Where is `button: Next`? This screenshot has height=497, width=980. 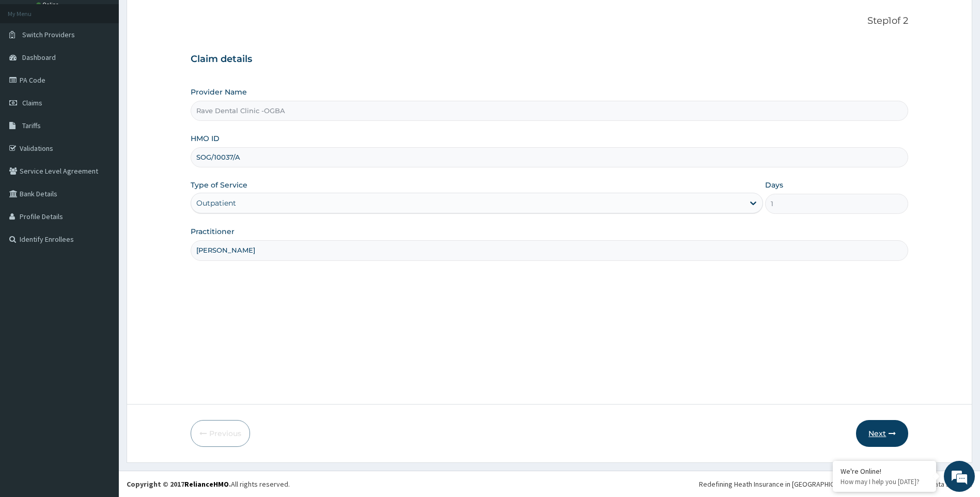
button: Next is located at coordinates (882, 433).